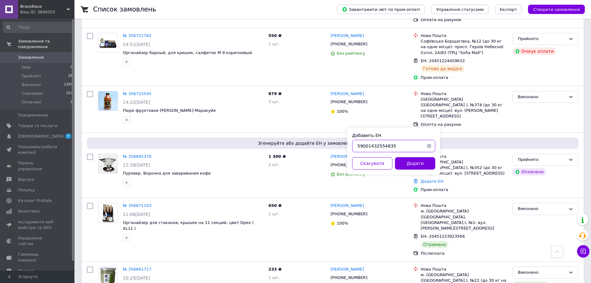 The height and width of the screenshot is (283, 591). Describe the element at coordinates (167, 173) in the screenshot. I see `span: Пуровер. Воронка для заваривания кофе` at that location.